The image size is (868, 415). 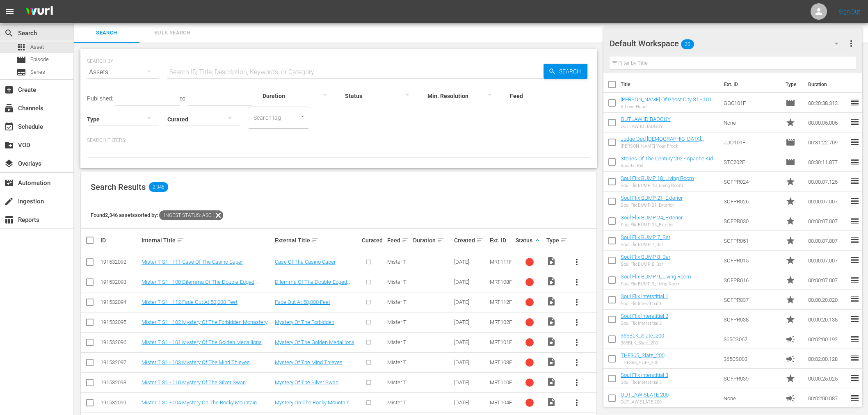 What do you see at coordinates (432, 240) in the screenshot?
I see `div: Duration` at bounding box center [432, 240].